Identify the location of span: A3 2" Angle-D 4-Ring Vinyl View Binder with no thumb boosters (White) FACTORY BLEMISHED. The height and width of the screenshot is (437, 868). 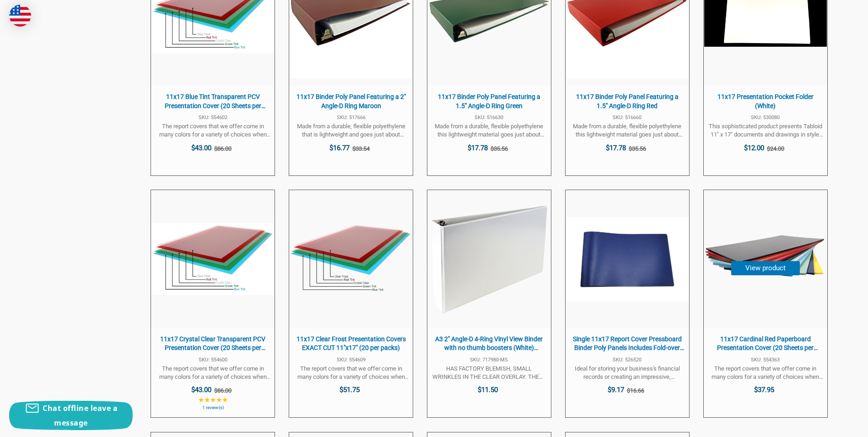
(489, 343).